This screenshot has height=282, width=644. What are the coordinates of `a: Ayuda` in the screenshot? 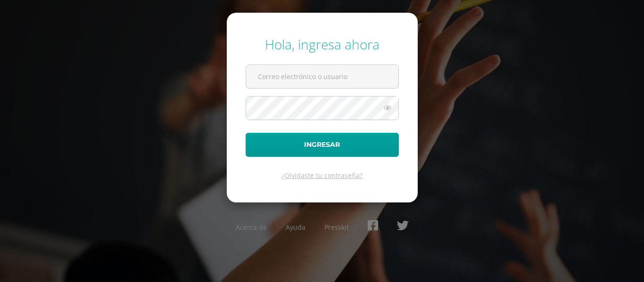 It's located at (295, 227).